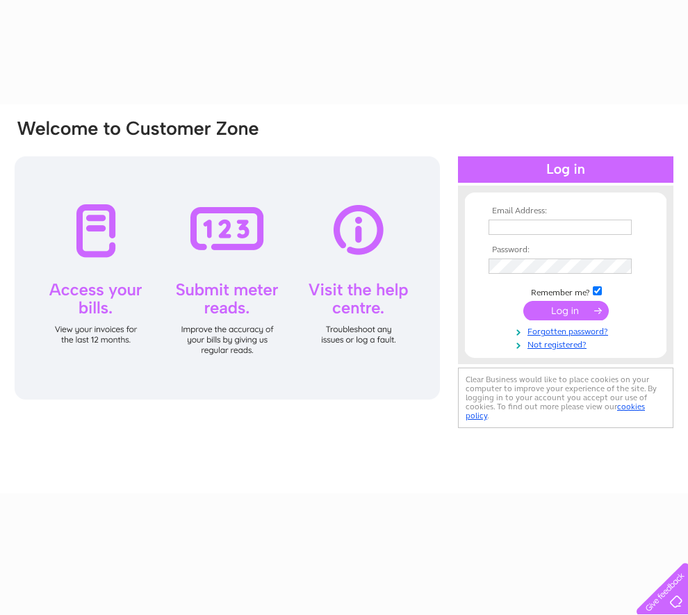 The width and height of the screenshot is (688, 615). What do you see at coordinates (566, 250) in the screenshot?
I see `th: Password:` at bounding box center [566, 250].